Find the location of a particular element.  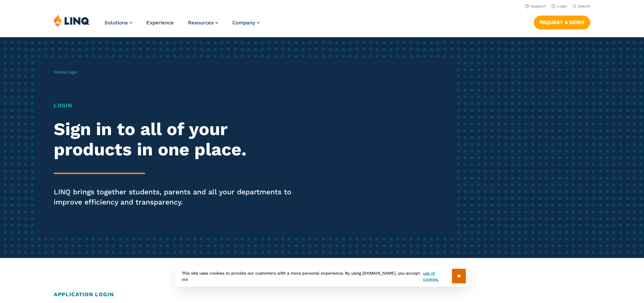

span: Experience is located at coordinates (160, 23).